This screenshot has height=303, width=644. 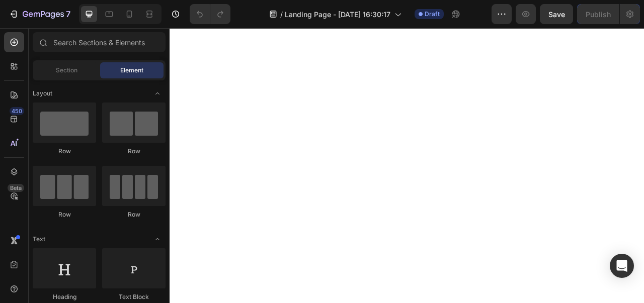 I want to click on span: Draft, so click(x=432, y=14).